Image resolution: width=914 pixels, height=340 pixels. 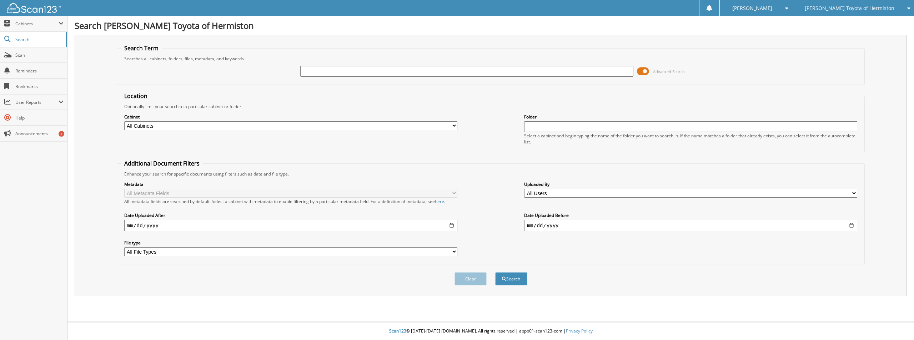 I want to click on legend: Additional Document Filters, so click(x=162, y=164).